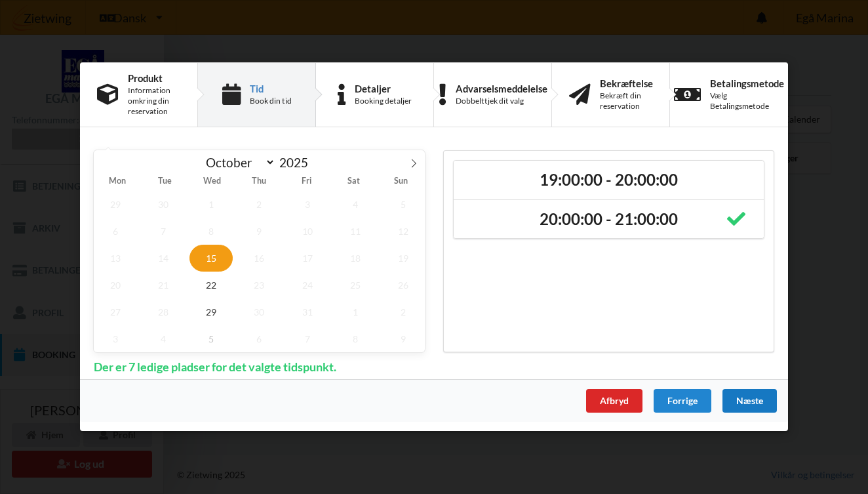  I want to click on span: October 1, 2025, so click(211, 204).